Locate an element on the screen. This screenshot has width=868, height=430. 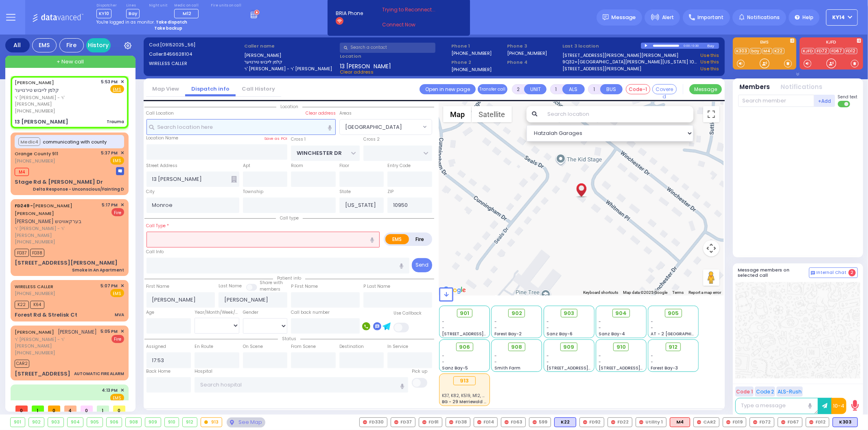
label: Lines is located at coordinates (132, 6).